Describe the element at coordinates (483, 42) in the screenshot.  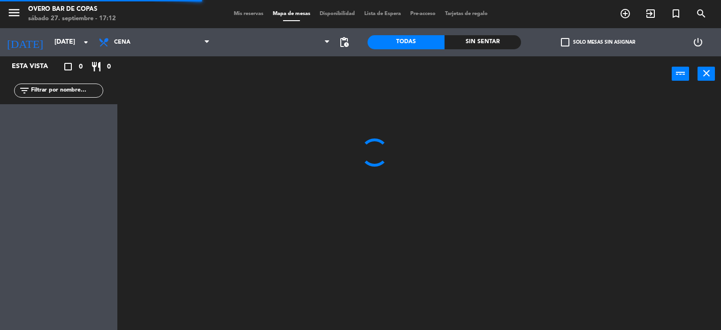
I see `div: Sin sentar` at that location.